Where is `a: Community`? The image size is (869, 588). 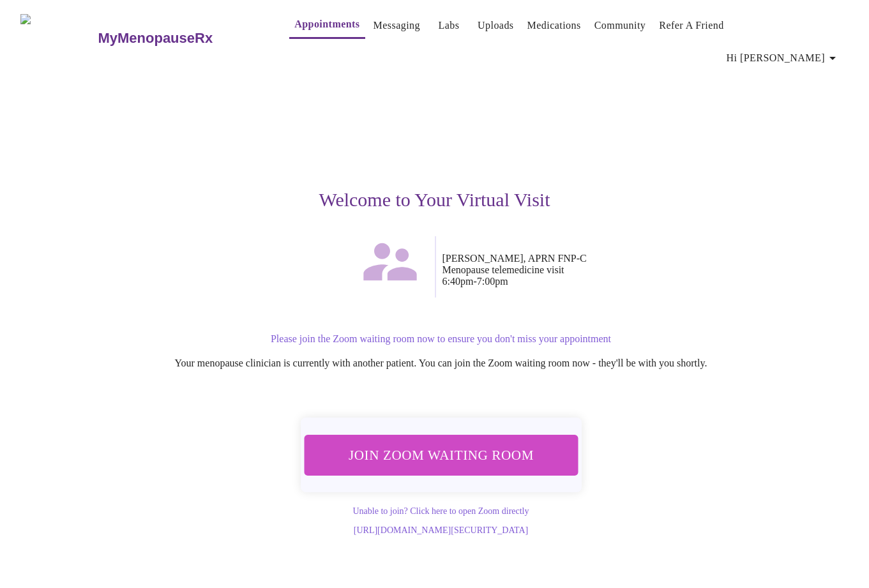 a: Community is located at coordinates (620, 26).